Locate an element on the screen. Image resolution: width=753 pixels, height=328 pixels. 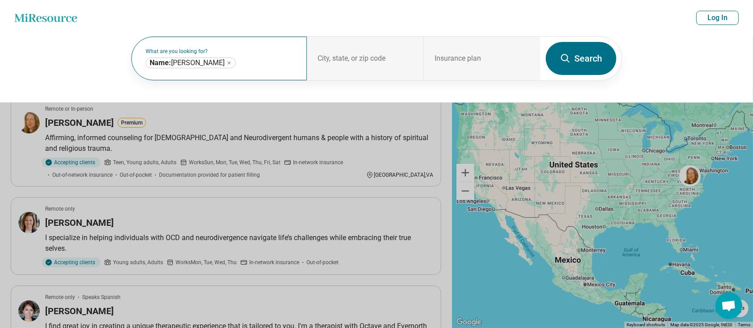
button: Search is located at coordinates (581, 59).